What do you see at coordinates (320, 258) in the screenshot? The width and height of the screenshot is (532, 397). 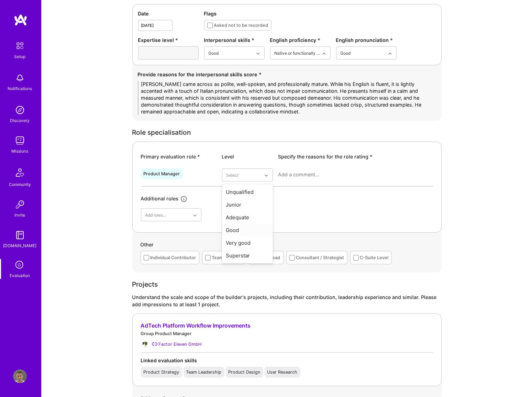 I see `div: Consultant / Strategist` at bounding box center [320, 258].